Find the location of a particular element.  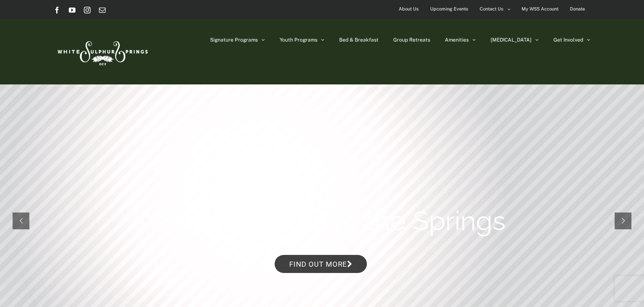

a: YouTube is located at coordinates (72, 10).